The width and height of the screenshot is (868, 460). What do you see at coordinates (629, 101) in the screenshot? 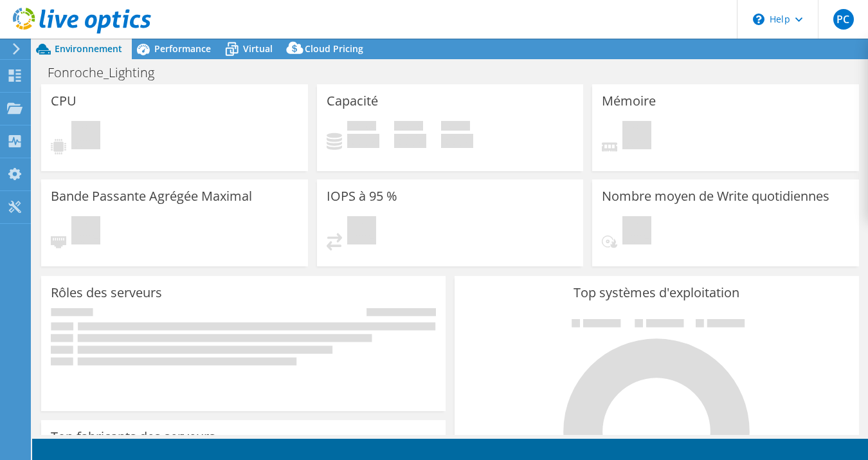
I see `h3: Mémoire` at bounding box center [629, 101].